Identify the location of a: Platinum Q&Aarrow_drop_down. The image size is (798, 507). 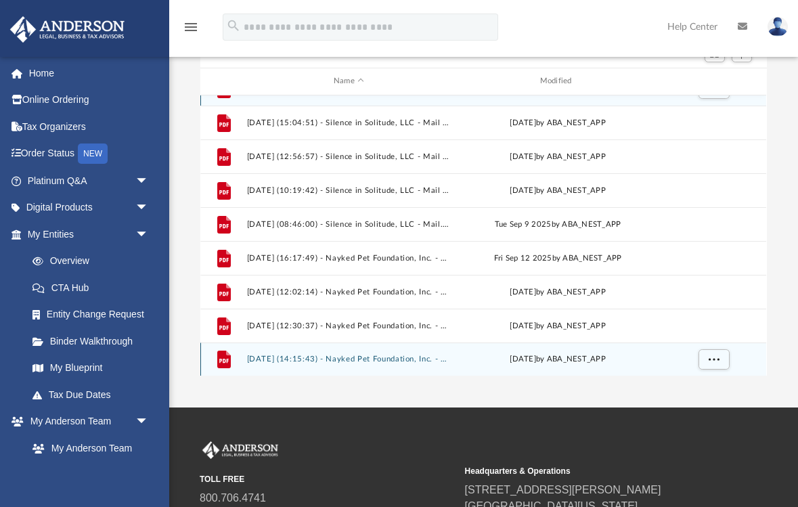
(89, 181).